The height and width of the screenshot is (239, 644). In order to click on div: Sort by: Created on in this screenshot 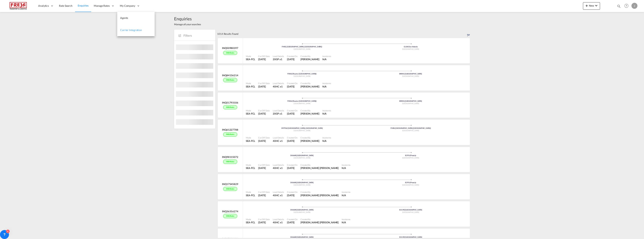, I will do `click(468, 34)`.